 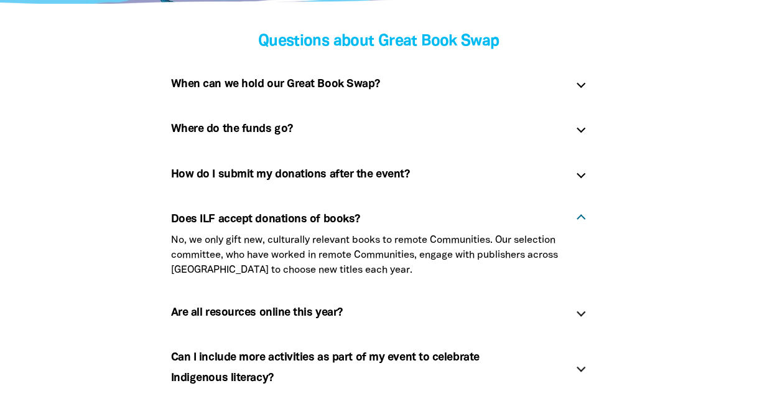 I want to click on h5: Are all resources online this year?, so click(x=368, y=312).